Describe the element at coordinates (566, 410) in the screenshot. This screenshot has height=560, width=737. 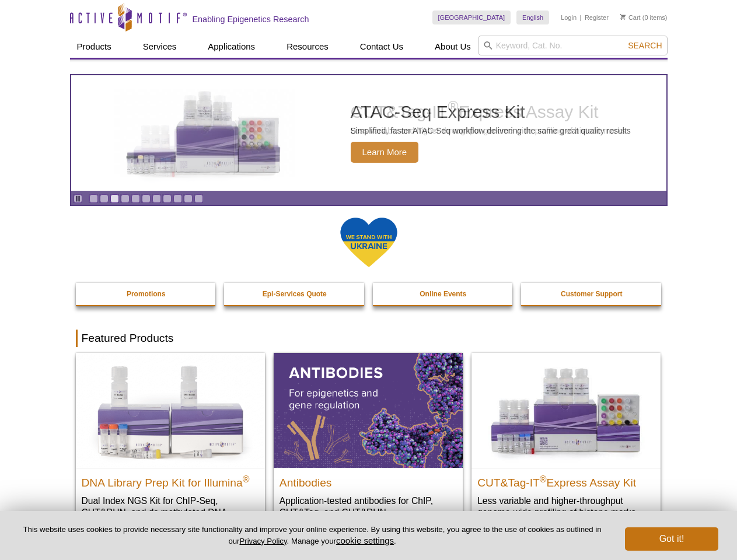
I see `img: CUT&Tag-IT® Express Assay Kit` at that location.